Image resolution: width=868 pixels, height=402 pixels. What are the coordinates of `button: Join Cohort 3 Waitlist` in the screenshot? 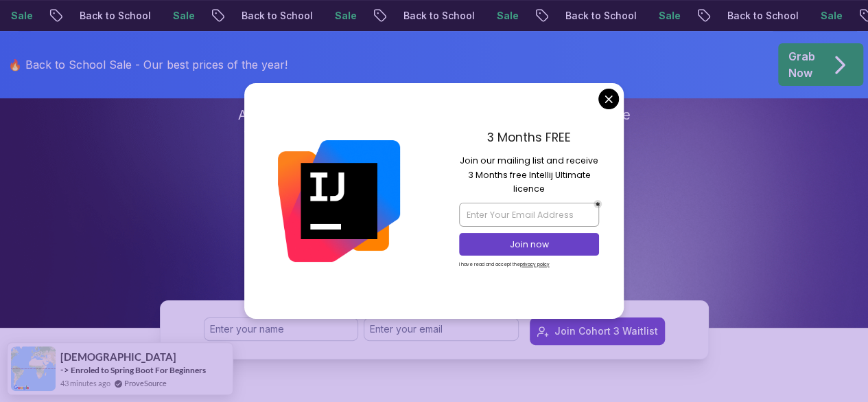 It's located at (597, 331).